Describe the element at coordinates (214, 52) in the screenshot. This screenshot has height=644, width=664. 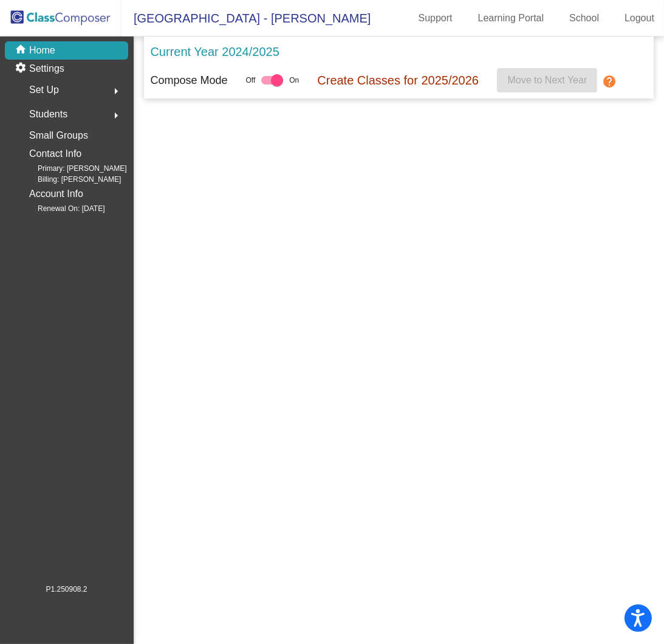
I see `p: Current Year 2024/2025` at that location.